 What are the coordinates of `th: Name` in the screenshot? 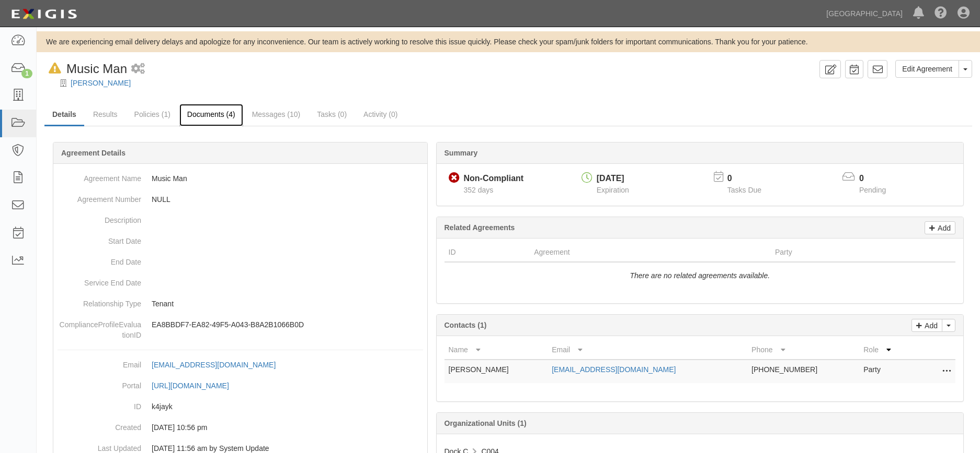 It's located at (496, 350).